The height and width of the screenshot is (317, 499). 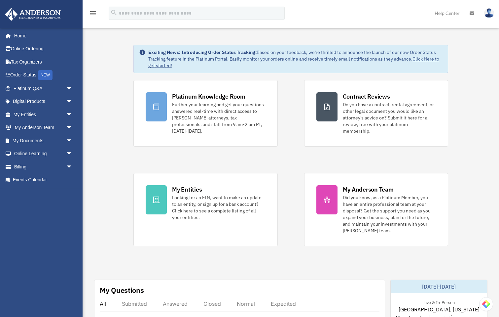 What do you see at coordinates (439, 301) in the screenshot?
I see `div: Live & In-Person` at bounding box center [439, 301].